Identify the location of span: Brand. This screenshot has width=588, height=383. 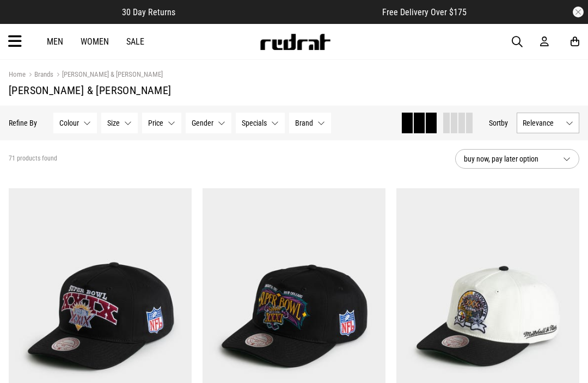
(304, 123).